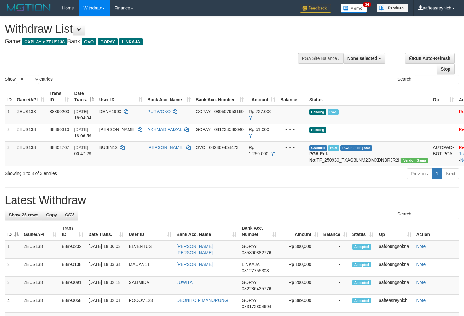  What do you see at coordinates (369, 96) in the screenshot?
I see `th: Status` at bounding box center [369, 96].